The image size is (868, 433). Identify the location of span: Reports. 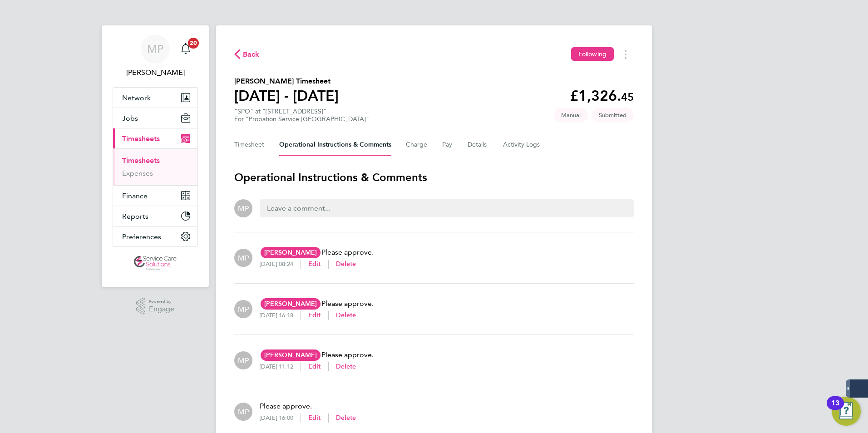
(135, 216).